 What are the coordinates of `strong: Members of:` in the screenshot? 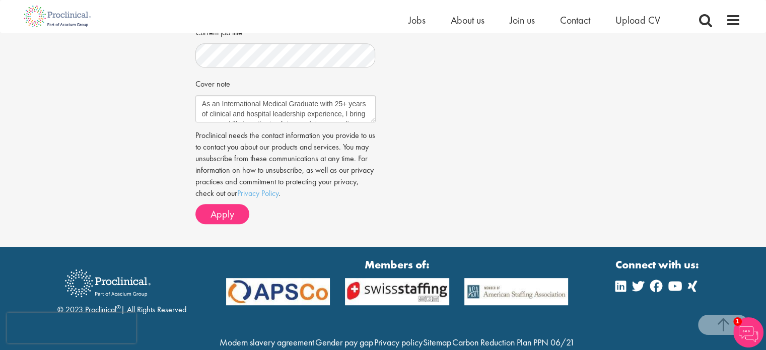 It's located at (398, 265).